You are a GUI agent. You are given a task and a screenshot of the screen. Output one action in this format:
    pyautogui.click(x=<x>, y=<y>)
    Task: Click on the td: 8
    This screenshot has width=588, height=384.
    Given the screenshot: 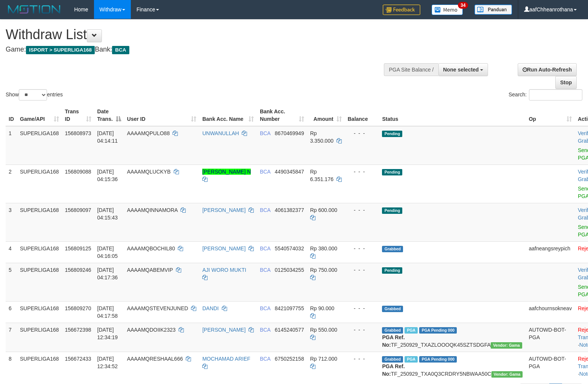 What is the action you would take?
    pyautogui.click(x=12, y=366)
    